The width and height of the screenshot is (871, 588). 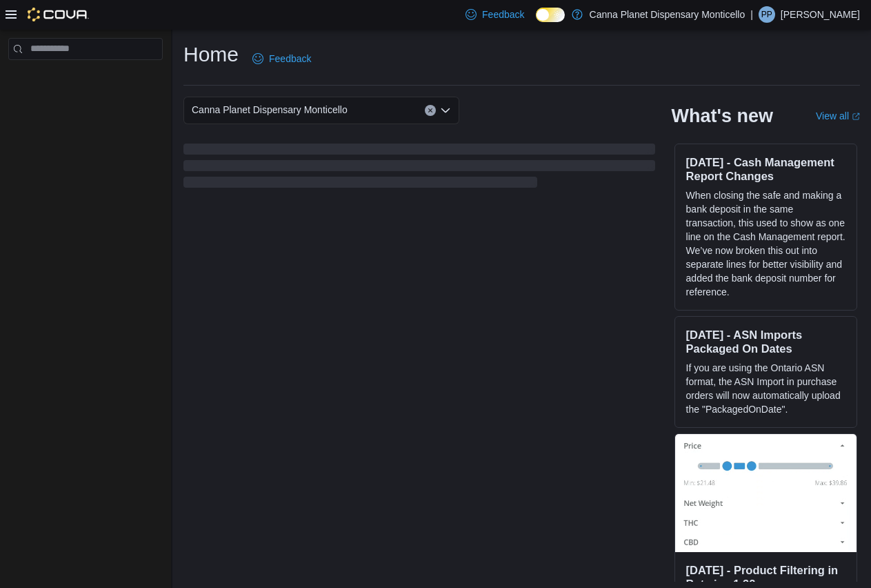 I want to click on button: Clear input, so click(x=431, y=110).